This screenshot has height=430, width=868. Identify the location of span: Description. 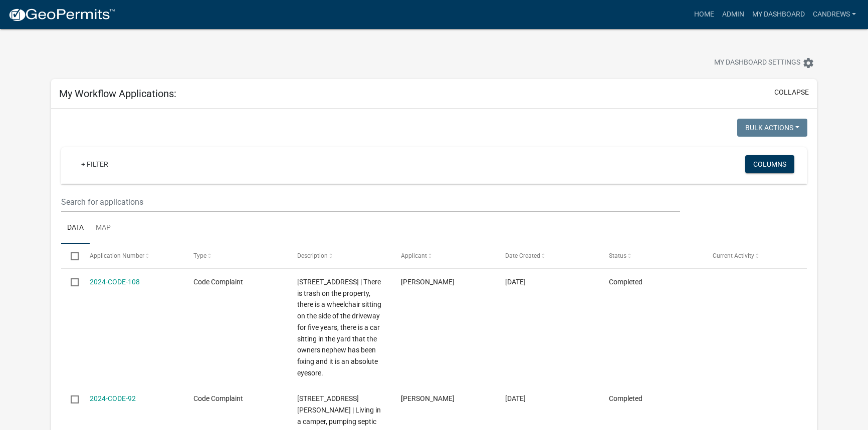
(312, 256).